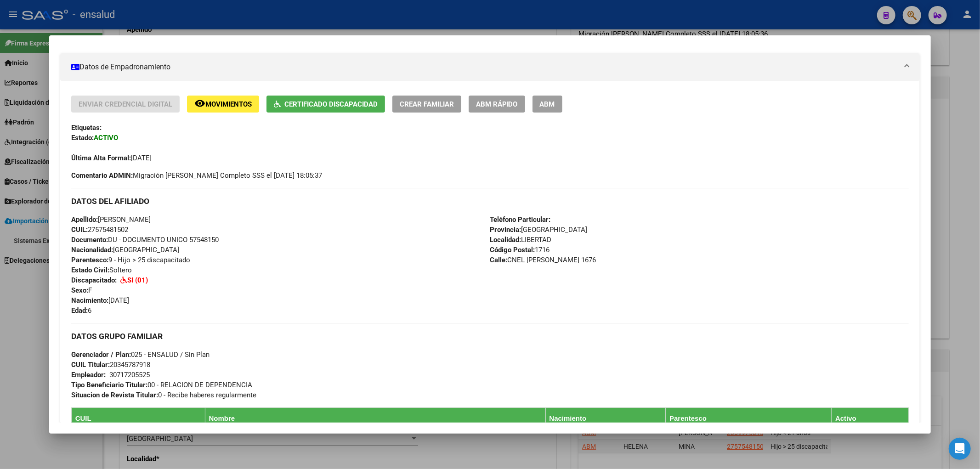 This screenshot has height=469, width=980. I want to click on strong: Código Postal:, so click(512, 250).